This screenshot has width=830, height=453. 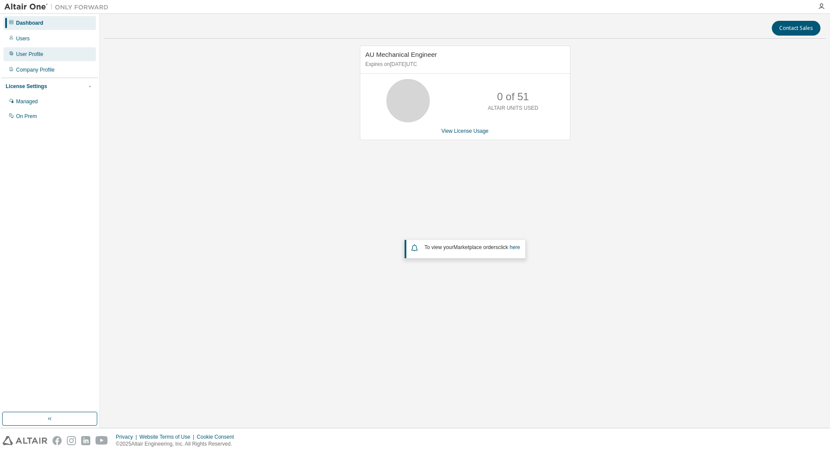 What do you see at coordinates (513, 108) in the screenshot?
I see `p: ALTAIR UNITS USED` at bounding box center [513, 108].